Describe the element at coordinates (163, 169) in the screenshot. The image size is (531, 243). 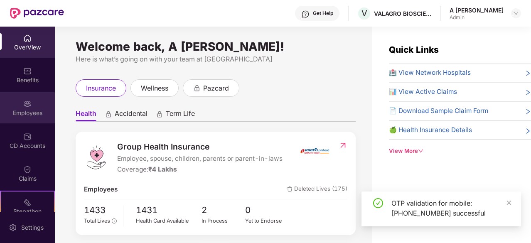
I see `span: ₹4 Lakhs` at that location.